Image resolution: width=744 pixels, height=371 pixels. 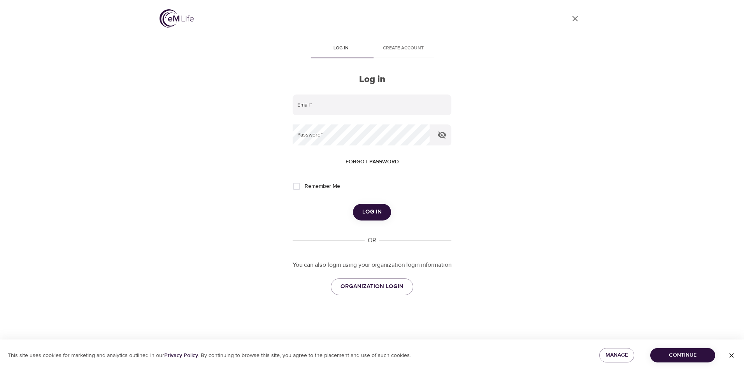 I want to click on span: Create account, so click(x=403, y=48).